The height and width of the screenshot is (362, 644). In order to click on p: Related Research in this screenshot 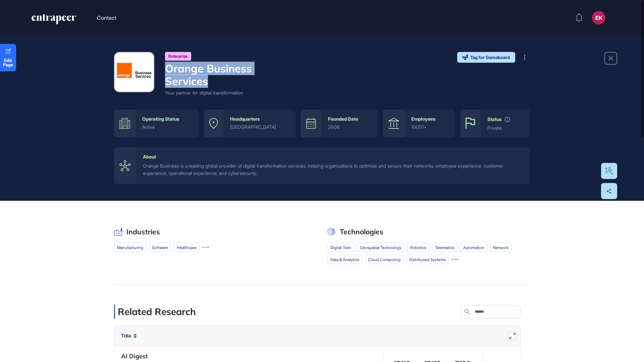, I will do `click(157, 311)`.